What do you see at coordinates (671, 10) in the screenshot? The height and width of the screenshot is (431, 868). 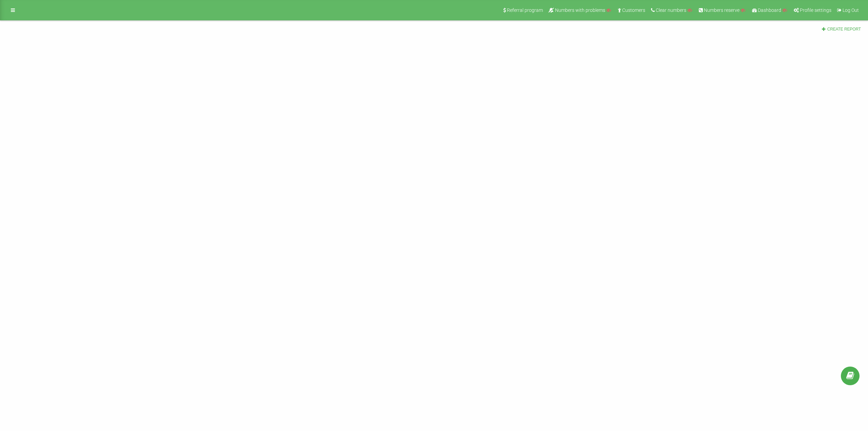 I see `span: Clear numbers` at bounding box center [671, 10].